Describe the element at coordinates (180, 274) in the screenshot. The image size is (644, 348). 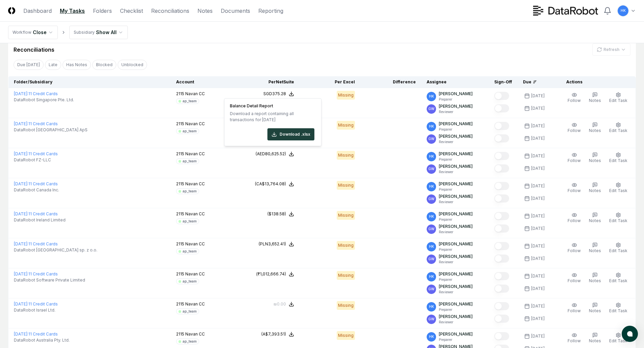
I see `span: 2115` at that location.